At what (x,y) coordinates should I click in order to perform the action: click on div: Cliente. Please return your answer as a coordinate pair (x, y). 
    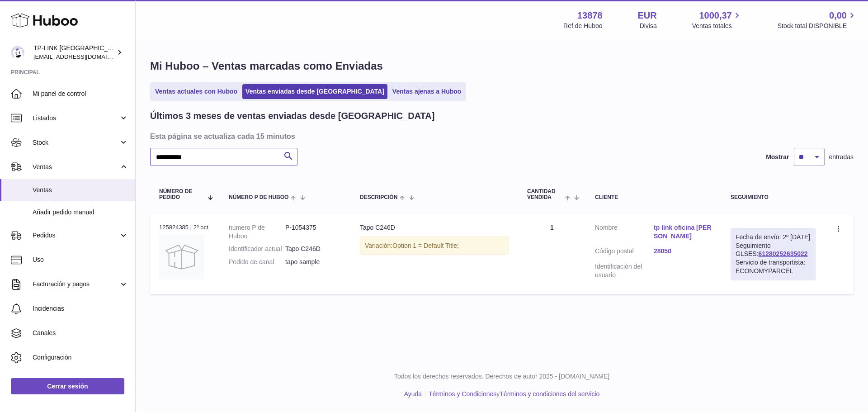
    Looking at the image, I should click on (654, 197).